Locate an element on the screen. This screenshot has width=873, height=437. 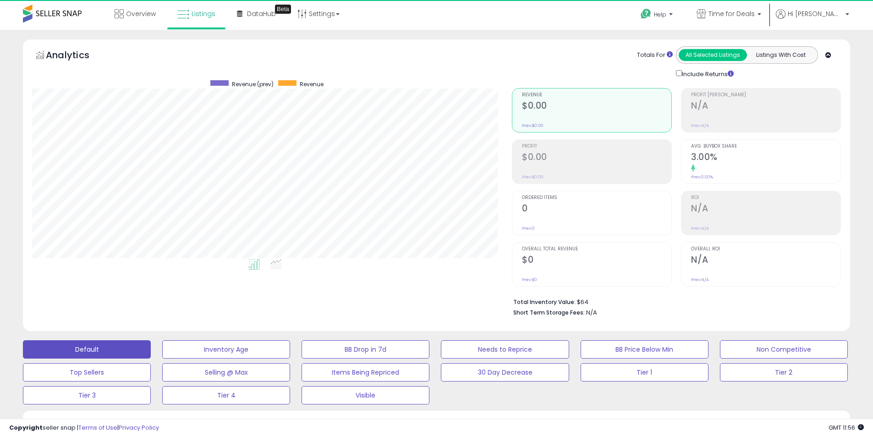
span: Revenue (prev) is located at coordinates (252, 84).